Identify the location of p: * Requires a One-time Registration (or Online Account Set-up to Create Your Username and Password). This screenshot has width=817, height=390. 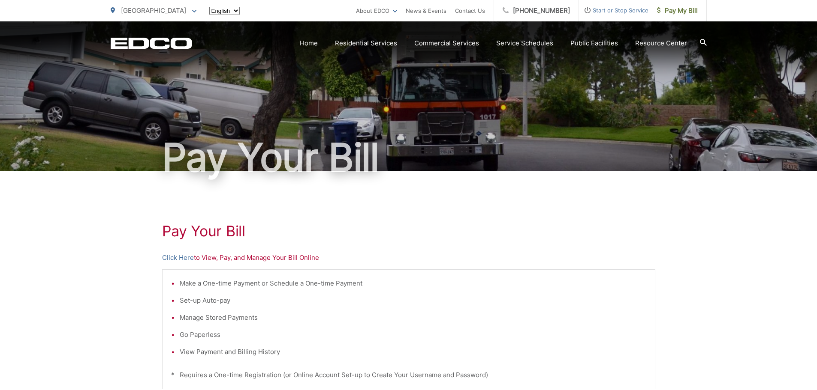
(408, 375).